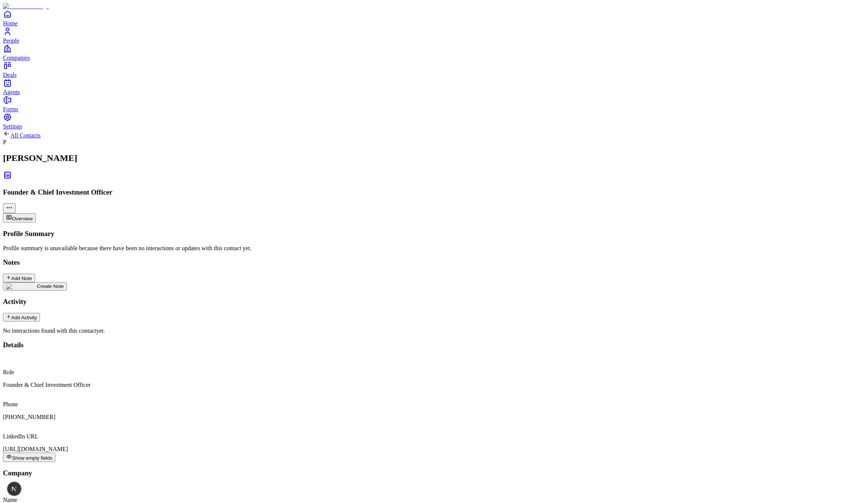 The image size is (868, 503). What do you see at coordinates (9, 208) in the screenshot?
I see `button: More actions` at bounding box center [9, 208].